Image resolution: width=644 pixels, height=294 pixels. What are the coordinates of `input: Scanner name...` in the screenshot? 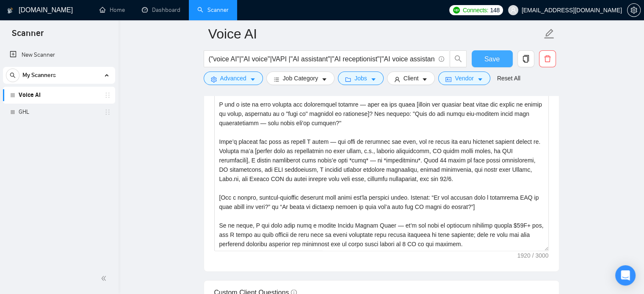 It's located at (375, 34).